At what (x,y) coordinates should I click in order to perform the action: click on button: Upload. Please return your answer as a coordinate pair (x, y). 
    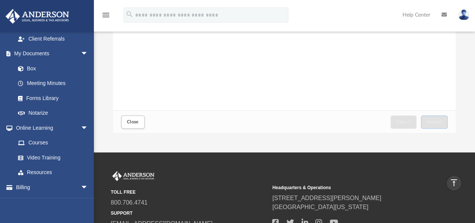
    Looking at the image, I should click on (435, 122).